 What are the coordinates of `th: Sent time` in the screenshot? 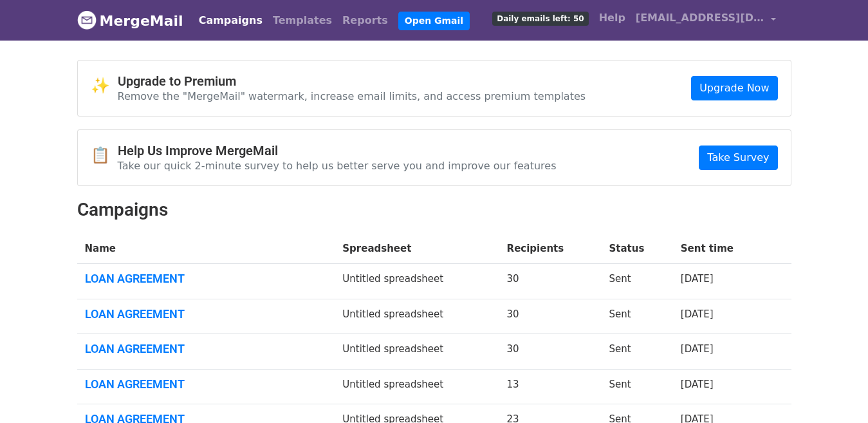 It's located at (722, 248).